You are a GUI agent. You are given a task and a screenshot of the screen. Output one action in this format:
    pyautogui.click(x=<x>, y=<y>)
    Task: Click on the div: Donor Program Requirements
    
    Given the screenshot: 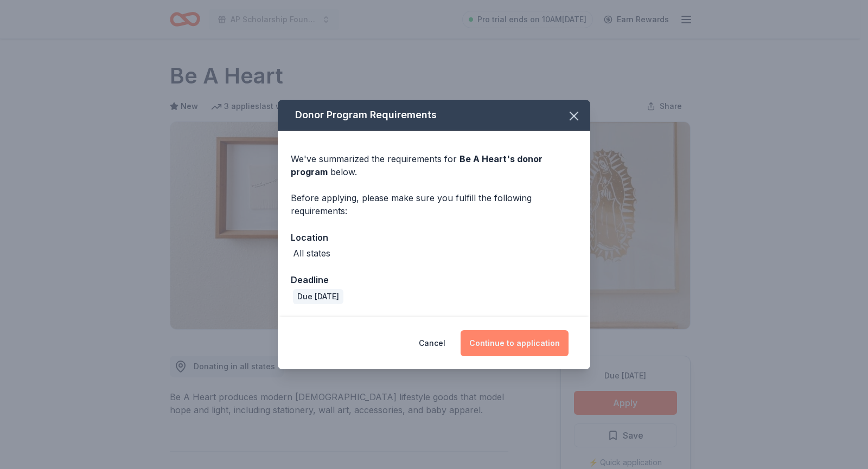 What is the action you would take?
    pyautogui.click(x=434, y=115)
    